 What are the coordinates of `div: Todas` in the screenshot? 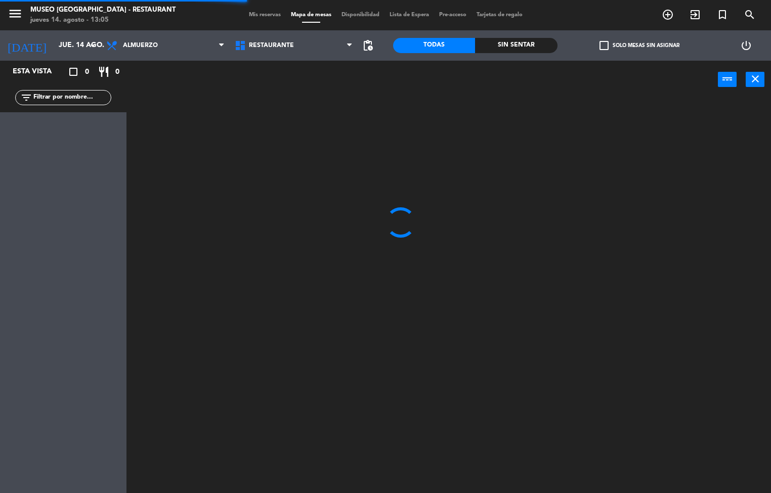 It's located at (434, 46).